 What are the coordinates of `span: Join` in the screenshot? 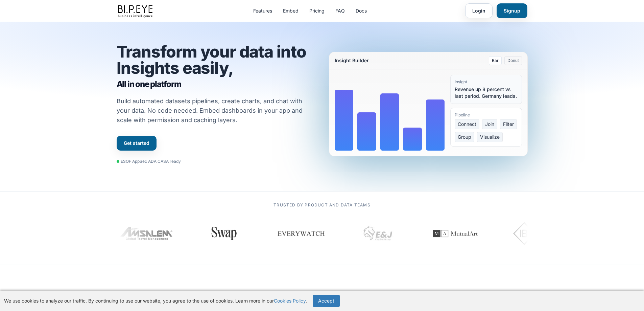 It's located at (490, 124).